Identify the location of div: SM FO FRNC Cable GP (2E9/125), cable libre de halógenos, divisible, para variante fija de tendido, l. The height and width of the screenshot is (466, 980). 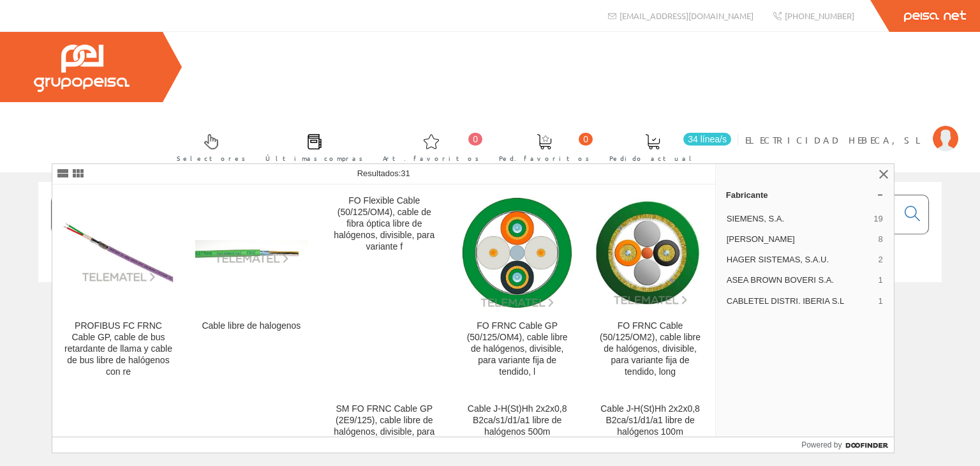
(384, 427).